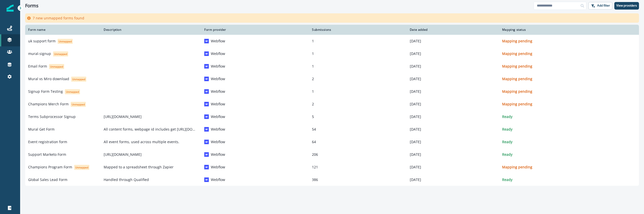 Image resolution: width=644 pixels, height=214 pixels. Describe the element at coordinates (255, 30) in the screenshot. I see `div: Form provider` at that location.